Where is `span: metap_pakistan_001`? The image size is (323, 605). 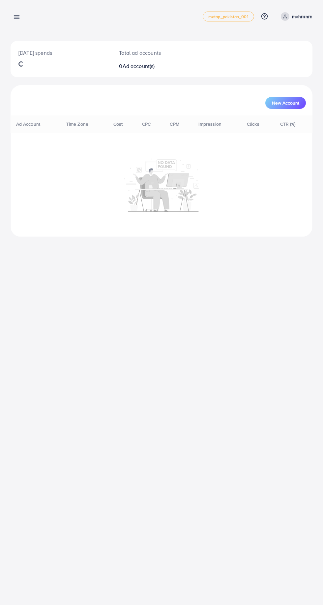
span: metap_pakistan_001 is located at coordinates (229, 16).